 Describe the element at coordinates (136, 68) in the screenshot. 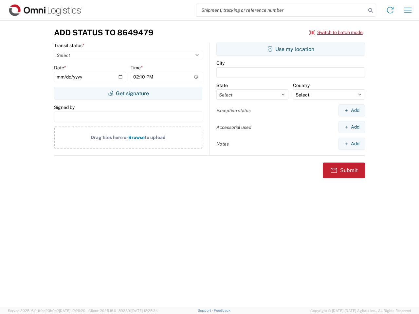

I see `label: Time` at that location.